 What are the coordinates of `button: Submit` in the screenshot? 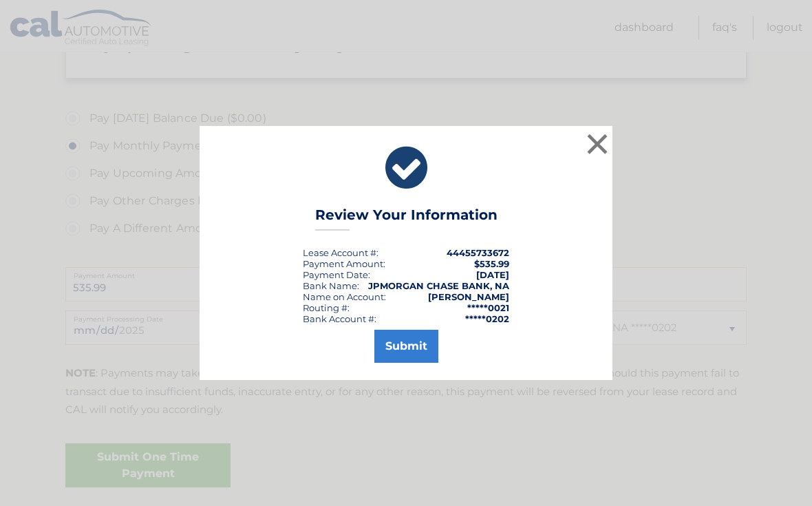 It's located at (406, 346).